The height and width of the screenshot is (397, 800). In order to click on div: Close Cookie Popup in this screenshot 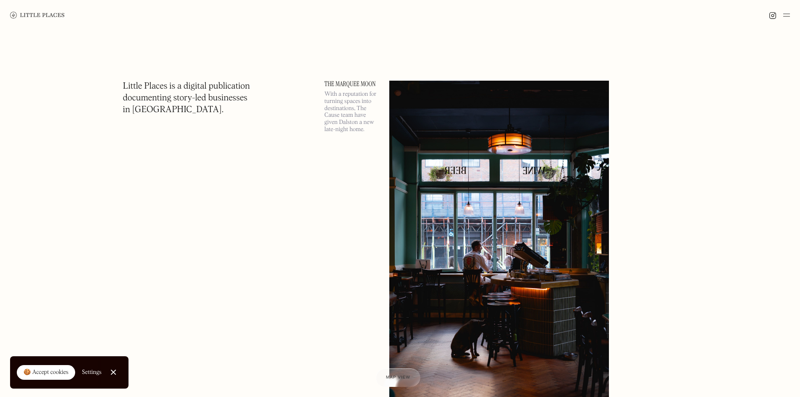, I will do `click(113, 372)`.